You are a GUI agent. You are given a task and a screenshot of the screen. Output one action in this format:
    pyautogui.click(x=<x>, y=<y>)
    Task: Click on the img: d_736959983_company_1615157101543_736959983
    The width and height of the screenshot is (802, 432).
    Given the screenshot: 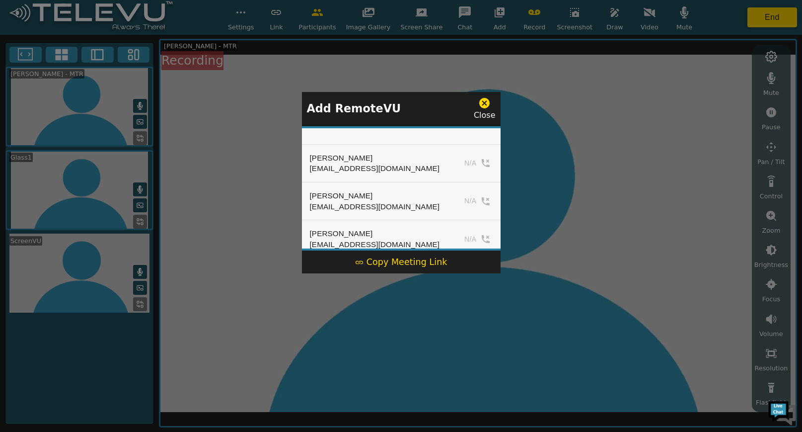 What is the action you would take?
    pyautogui.click(x=29, y=59)
    